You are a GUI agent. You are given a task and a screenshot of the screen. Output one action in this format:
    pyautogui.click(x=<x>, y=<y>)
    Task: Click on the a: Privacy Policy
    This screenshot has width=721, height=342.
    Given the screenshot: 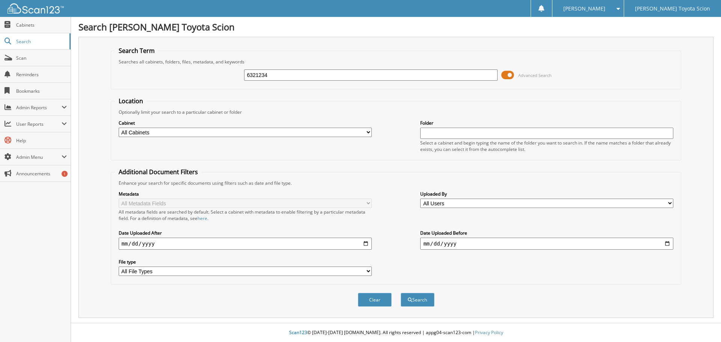 What is the action you would take?
    pyautogui.click(x=489, y=332)
    